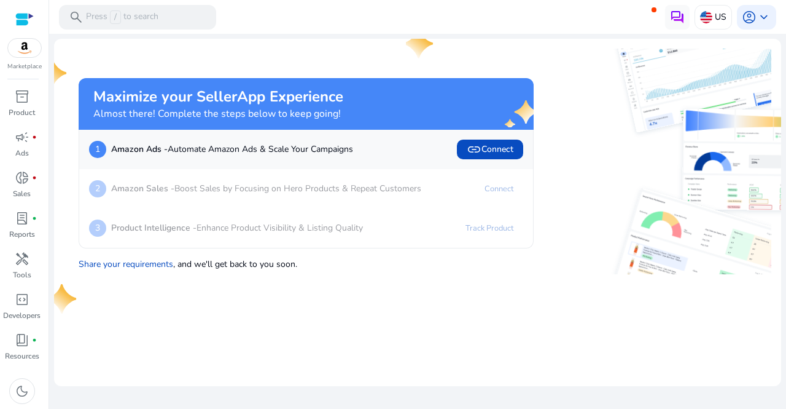 Image resolution: width=786 pixels, height=409 pixels. Describe the element at coordinates (237, 227) in the screenshot. I see `p: Enhance Product Visibility & Listing Quality` at that location.